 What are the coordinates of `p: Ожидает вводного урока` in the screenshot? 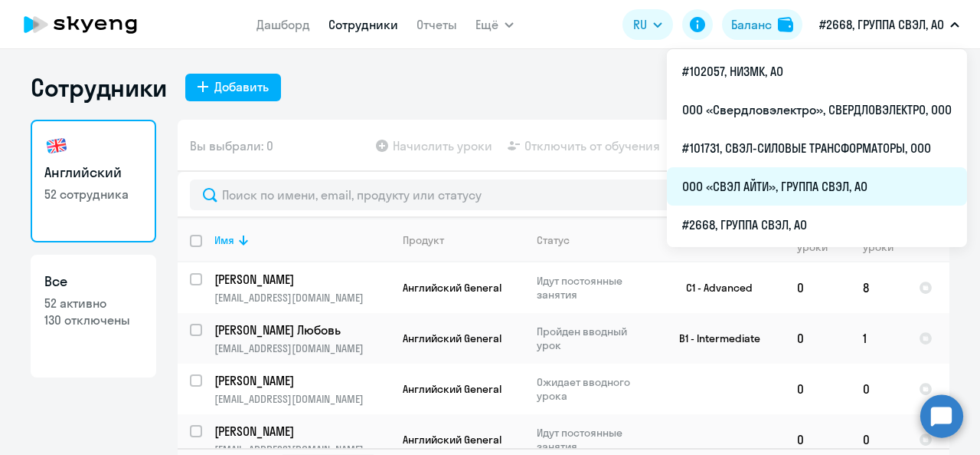 It's located at (589, 389).